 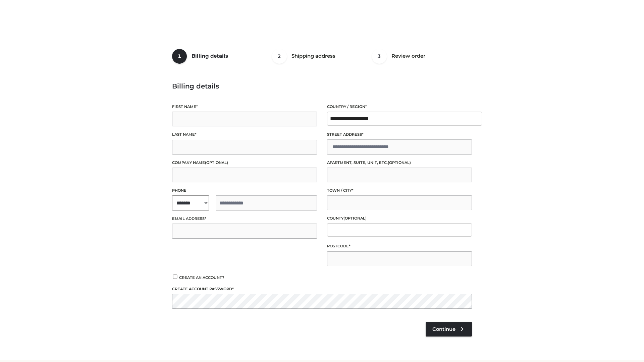 What do you see at coordinates (175, 276) in the screenshot?
I see `input: Create an account?` at bounding box center [175, 276].